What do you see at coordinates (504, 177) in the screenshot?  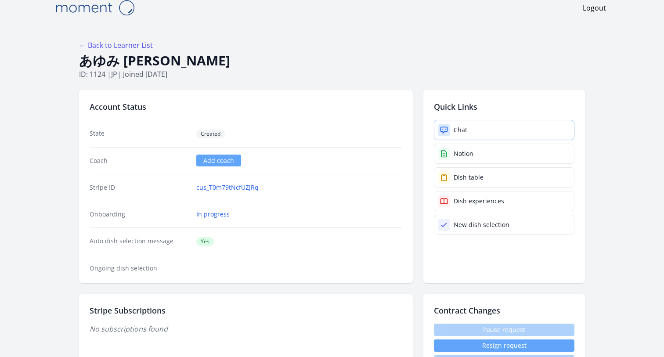 I see `a: Dish table` at bounding box center [504, 177].